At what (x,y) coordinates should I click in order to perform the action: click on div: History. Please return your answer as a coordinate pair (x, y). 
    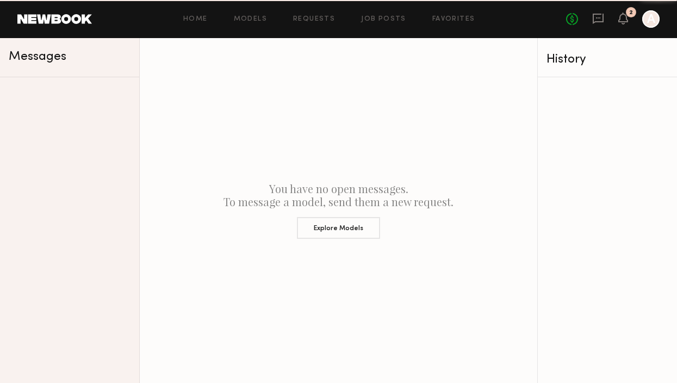
    Looking at the image, I should click on (608, 59).